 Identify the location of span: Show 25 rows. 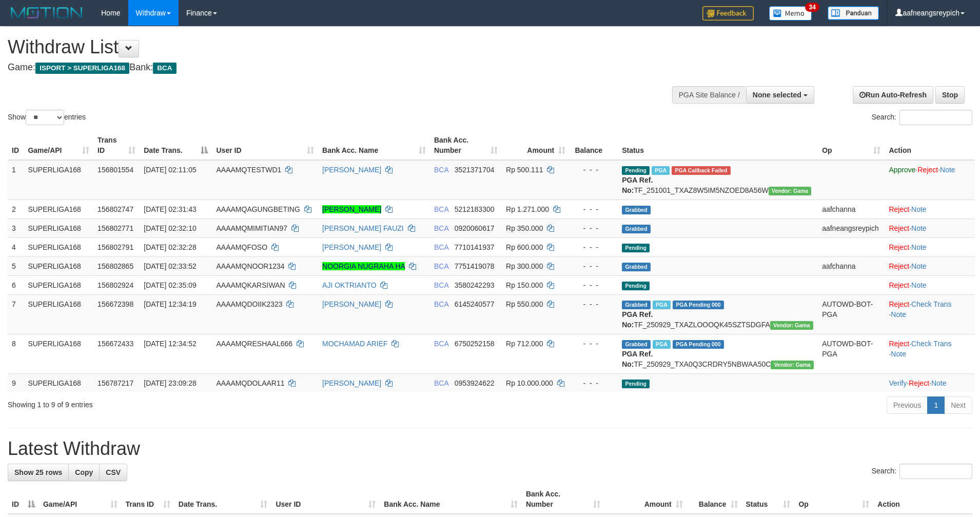
(38, 472).